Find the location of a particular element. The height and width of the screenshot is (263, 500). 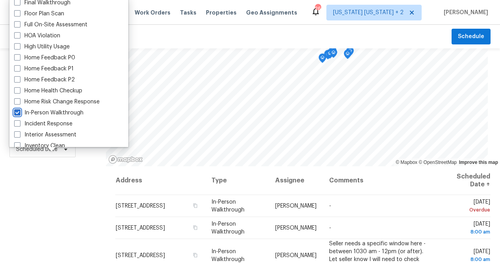

label: Home Feedback P2 is located at coordinates (44, 80).